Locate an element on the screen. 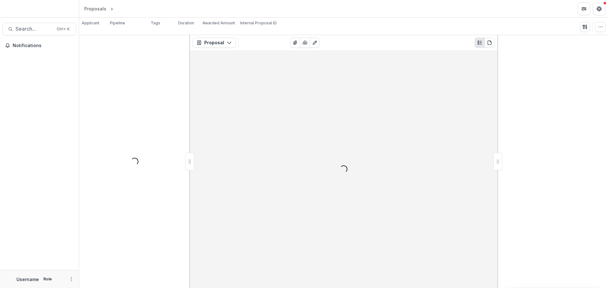 The height and width of the screenshot is (288, 608). button: Partners is located at coordinates (584, 9).